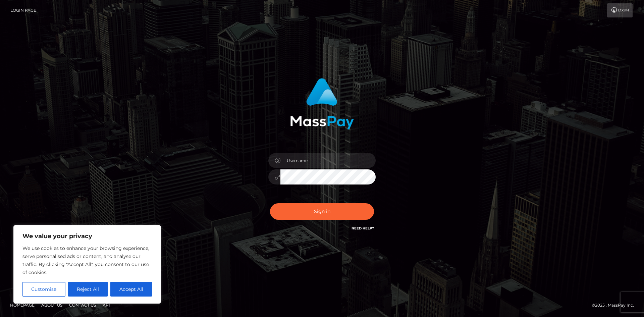 The height and width of the screenshot is (317, 644). Describe the element at coordinates (106, 305) in the screenshot. I see `a: API` at that location.